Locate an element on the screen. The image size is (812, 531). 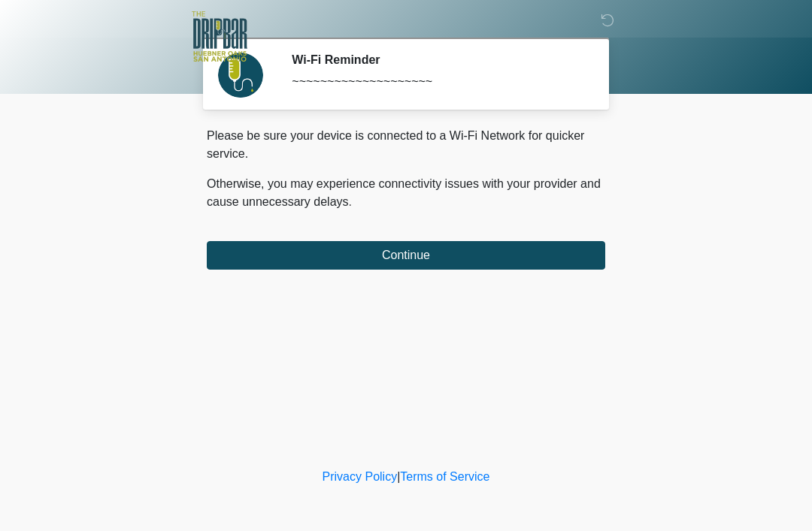
img: The DRIPBaR - The Strand at Huebner Oaks Logo is located at coordinates (220, 36).